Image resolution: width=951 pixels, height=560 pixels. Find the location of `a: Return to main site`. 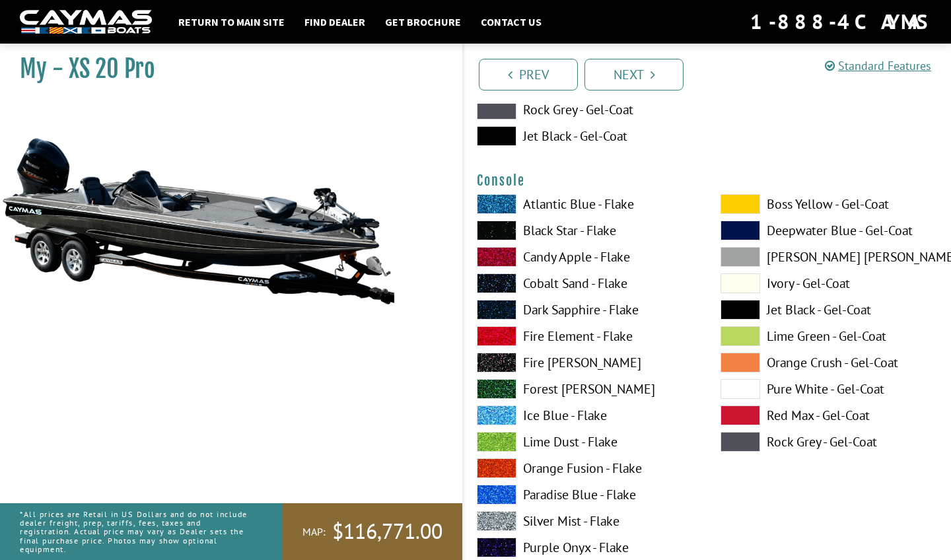

a: Return to main site is located at coordinates (231, 22).